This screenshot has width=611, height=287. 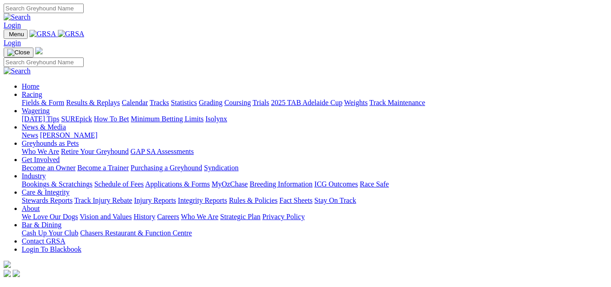 What do you see at coordinates (230, 184) in the screenshot?
I see `a: MyOzChase` at bounding box center [230, 184].